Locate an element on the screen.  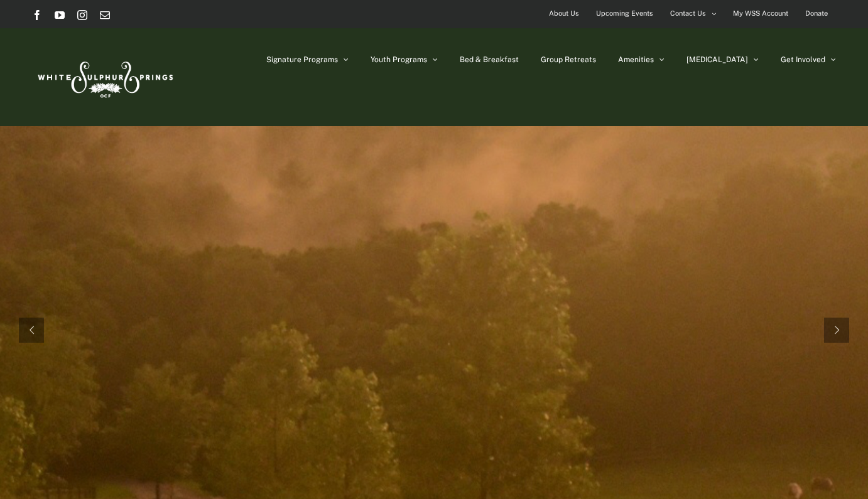
span: My WSS Account is located at coordinates (761, 13).